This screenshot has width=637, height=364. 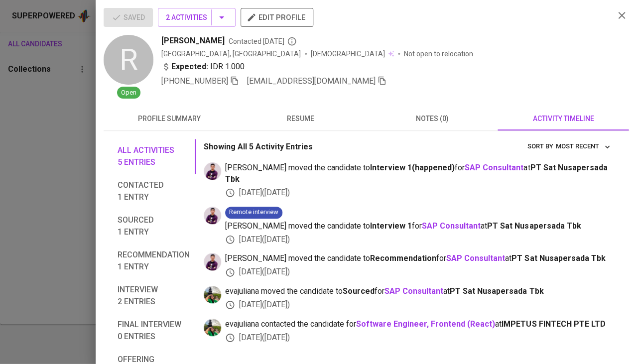 I want to click on span: sort by, so click(x=540, y=146).